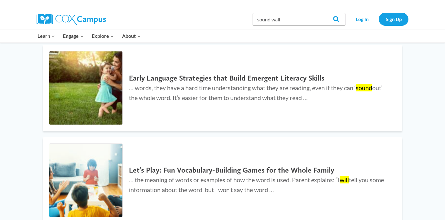 Image resolution: width=445 pixels, height=220 pixels. I want to click on button: Child menu of About, so click(131, 36).